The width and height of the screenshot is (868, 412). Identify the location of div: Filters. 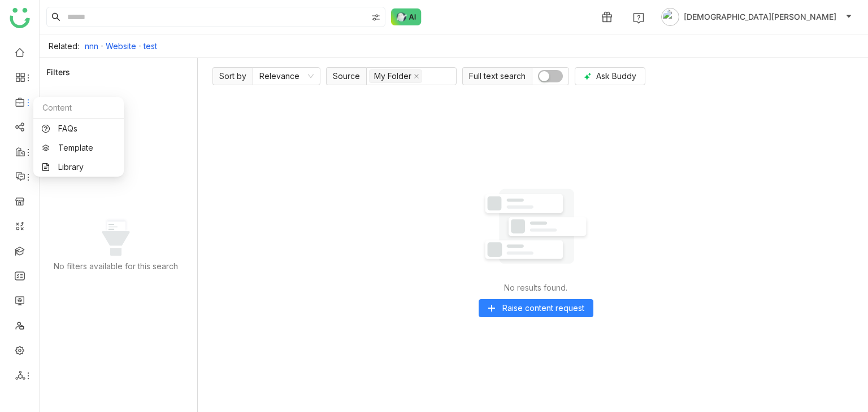
(58, 72).